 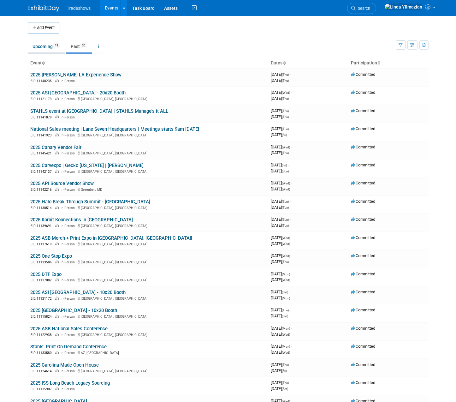 What do you see at coordinates (42, 335) in the screenshot?
I see `span: EID: 11122938` at bounding box center [42, 335].